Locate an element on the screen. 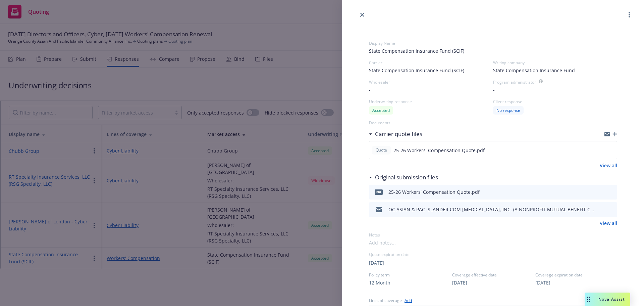 The width and height of the screenshot is (644, 306). span: Quote is located at coordinates (381, 150).